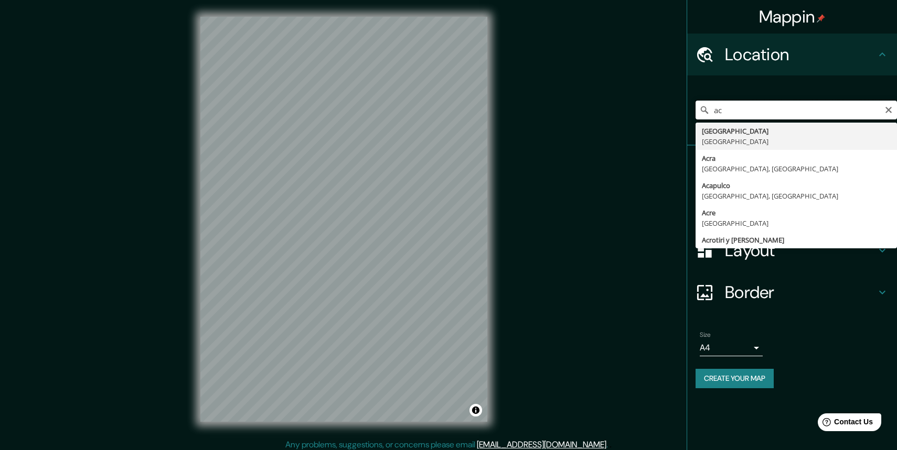 This screenshot has width=897, height=450. Describe the element at coordinates (731, 348) in the screenshot. I see `div: A4` at that location.